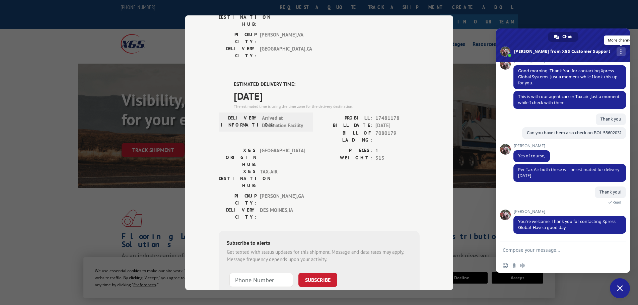  Describe the element at coordinates (327, 84) in the screenshot. I see `label: ESTIMATED DELIVERY TIME:` at that location.